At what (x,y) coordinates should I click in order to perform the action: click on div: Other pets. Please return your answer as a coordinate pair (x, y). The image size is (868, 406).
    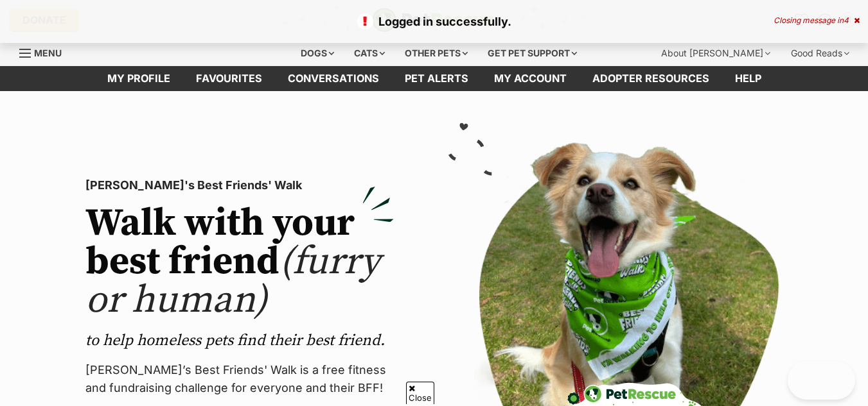
    Looking at the image, I should click on (436, 53).